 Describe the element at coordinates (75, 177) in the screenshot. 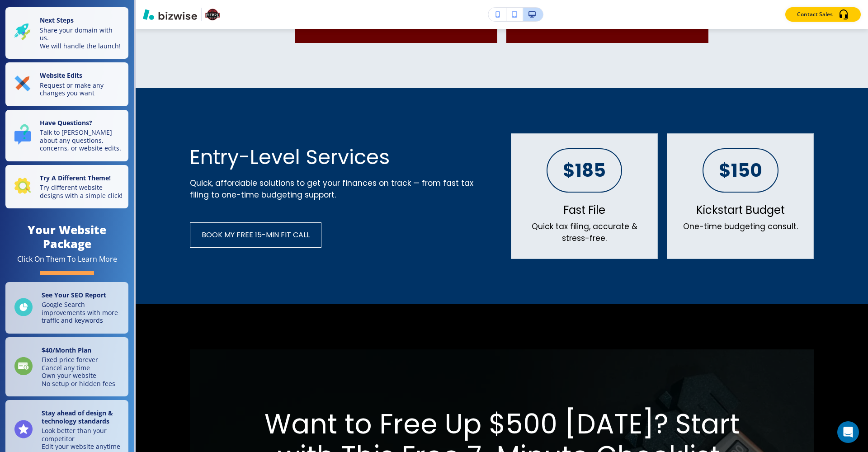

I see `strong: Try A Different Theme!` at that location.